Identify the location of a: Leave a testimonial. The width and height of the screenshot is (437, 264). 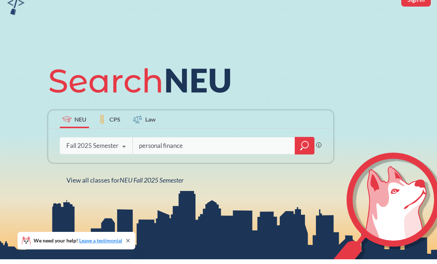
(101, 240).